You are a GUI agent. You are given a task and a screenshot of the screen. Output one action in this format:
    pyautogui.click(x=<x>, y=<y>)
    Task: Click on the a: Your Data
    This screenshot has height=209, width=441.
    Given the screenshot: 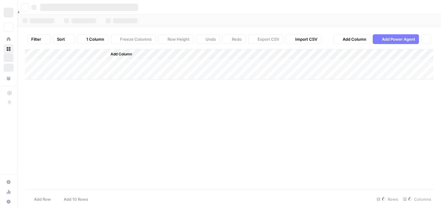 What is the action you would take?
    pyautogui.click(x=9, y=78)
    